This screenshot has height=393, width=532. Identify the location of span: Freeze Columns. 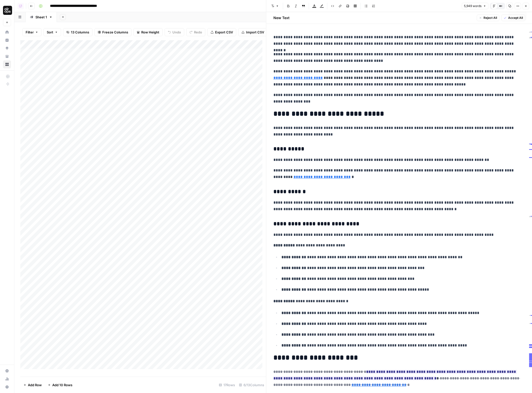
(115, 32).